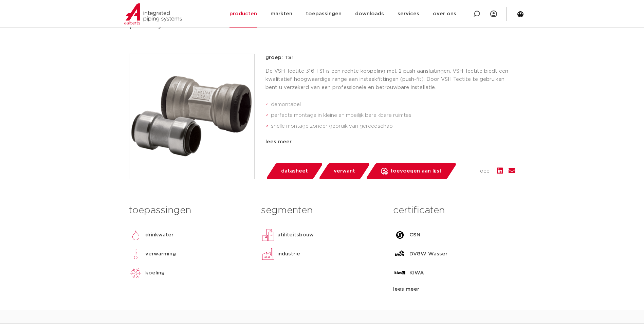 The image size is (644, 324). What do you see at coordinates (486, 171) in the screenshot?
I see `span: deel:` at bounding box center [486, 171].